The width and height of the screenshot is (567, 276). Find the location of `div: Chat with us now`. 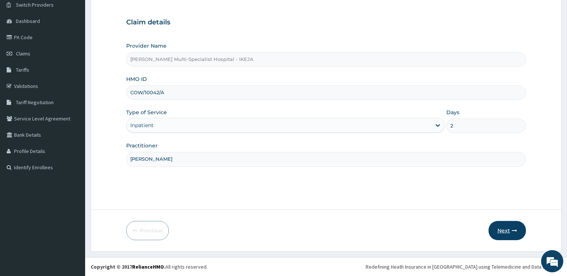

div: Chat with us now is located at coordinates (81, 46).